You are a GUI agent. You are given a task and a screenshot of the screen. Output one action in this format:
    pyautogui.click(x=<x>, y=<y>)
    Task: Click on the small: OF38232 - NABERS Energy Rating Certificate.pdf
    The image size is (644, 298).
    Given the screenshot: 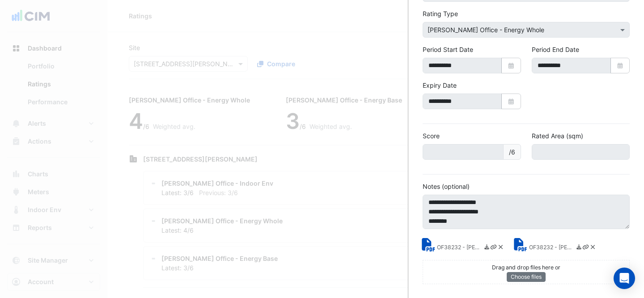 What is the action you would take?
    pyautogui.click(x=459, y=247)
    